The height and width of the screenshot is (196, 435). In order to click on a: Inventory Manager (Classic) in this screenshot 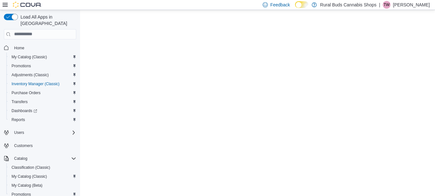, I will do `click(36, 84)`.